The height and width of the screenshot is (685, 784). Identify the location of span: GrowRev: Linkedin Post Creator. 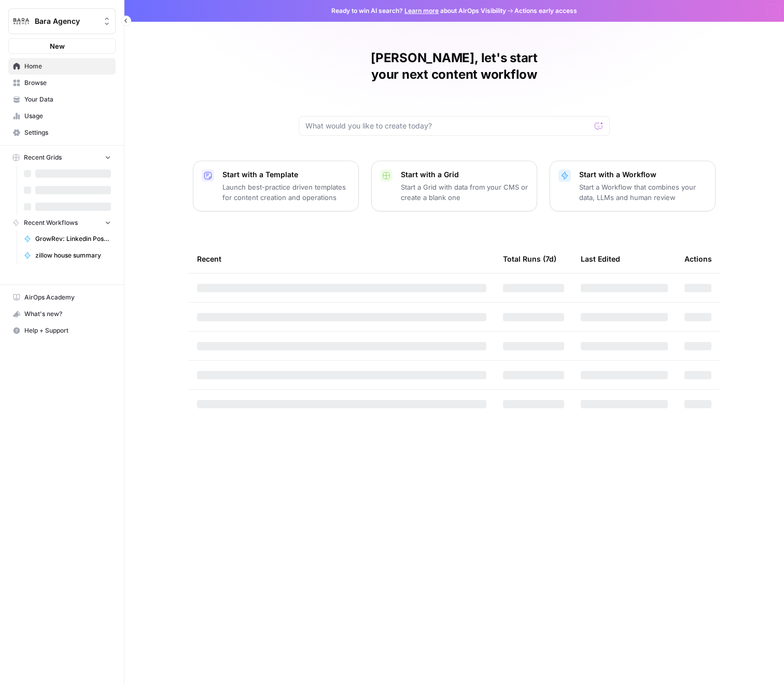
(73, 239).